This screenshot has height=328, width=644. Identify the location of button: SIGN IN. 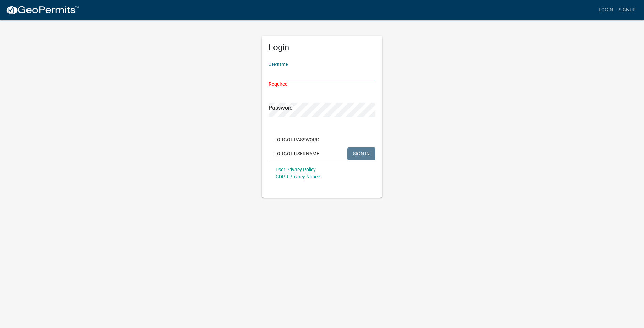
(361, 154).